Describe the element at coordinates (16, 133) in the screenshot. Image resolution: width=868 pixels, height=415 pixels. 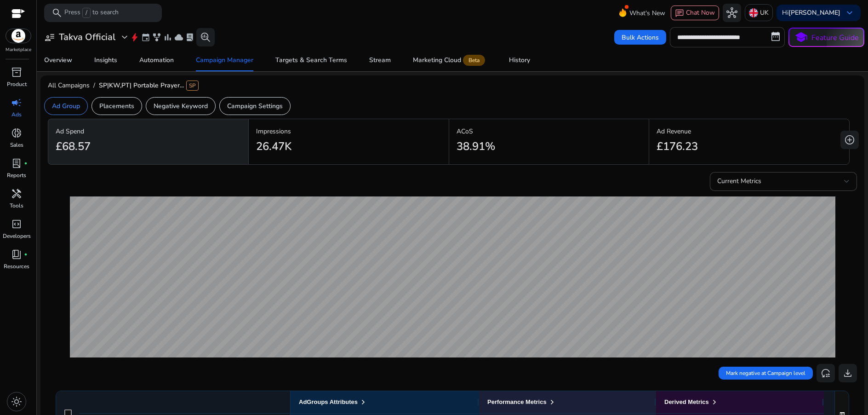
I see `span: donut_small` at that location.